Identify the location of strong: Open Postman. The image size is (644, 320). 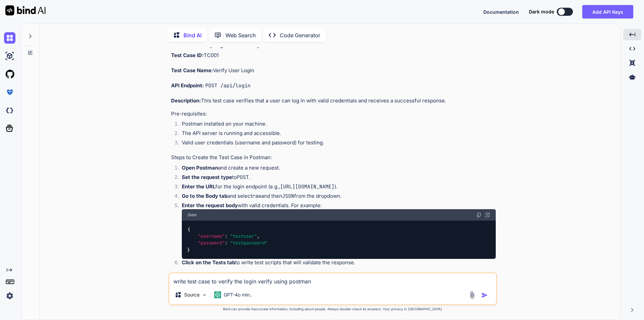
(200, 167).